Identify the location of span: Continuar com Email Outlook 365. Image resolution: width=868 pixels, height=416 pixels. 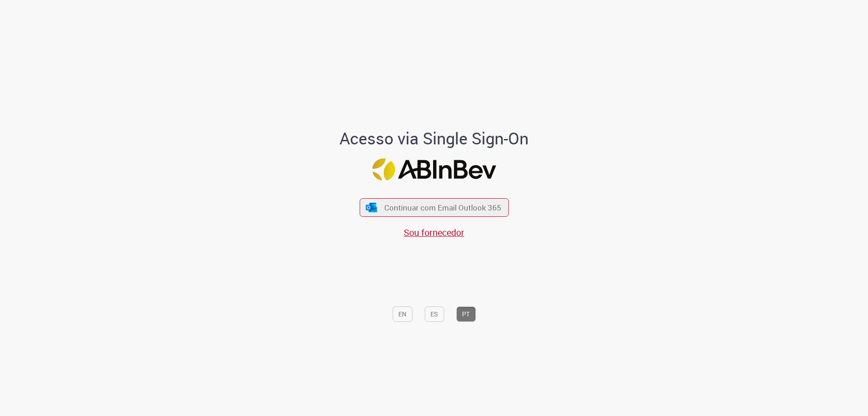
(443, 207).